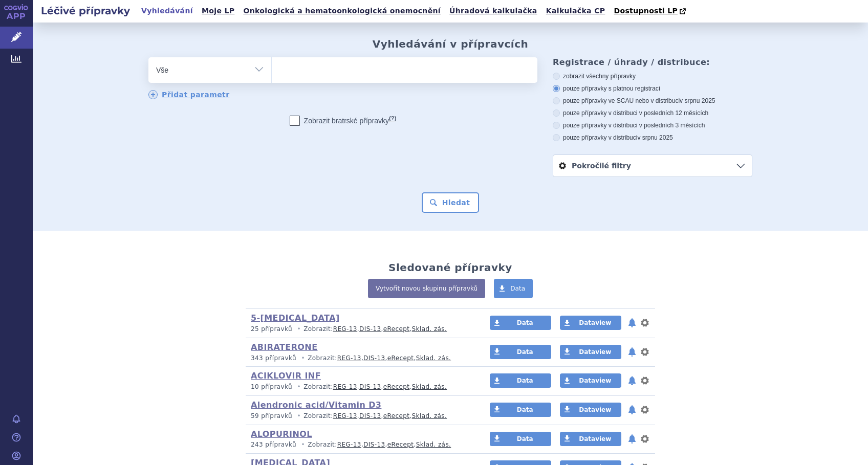 Image resolution: width=868 pixels, height=465 pixels. I want to click on a: Vyhledávání, so click(167, 11).